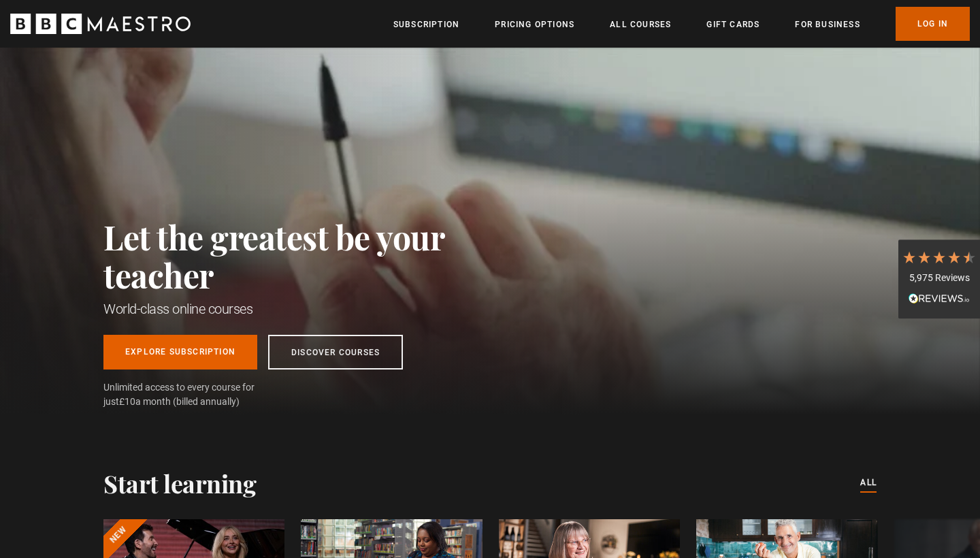 This screenshot has width=980, height=558. I want to click on div: 5,975 Reviews, so click(939, 279).